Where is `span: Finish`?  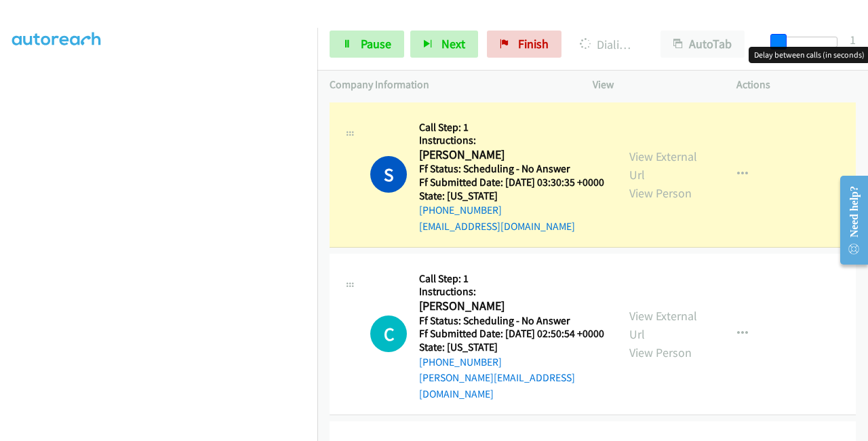
span: Finish is located at coordinates (533, 43).